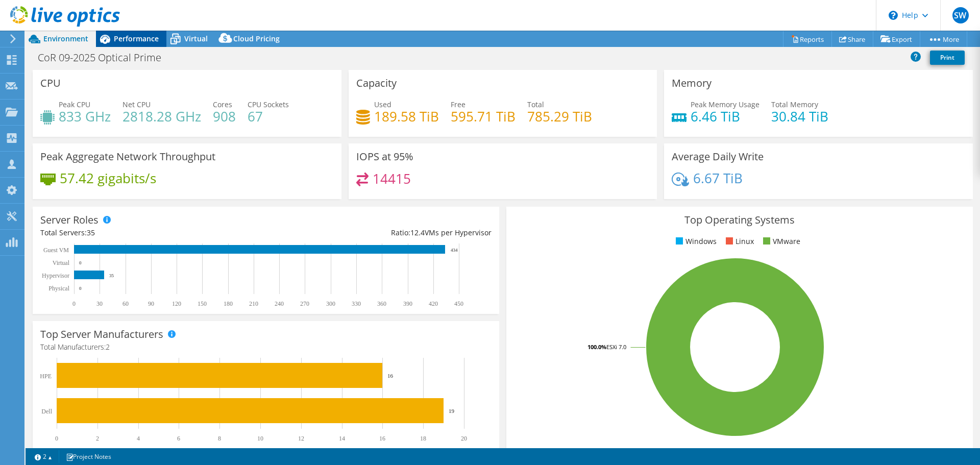 The image size is (980, 465). I want to click on span: Environment, so click(66, 38).